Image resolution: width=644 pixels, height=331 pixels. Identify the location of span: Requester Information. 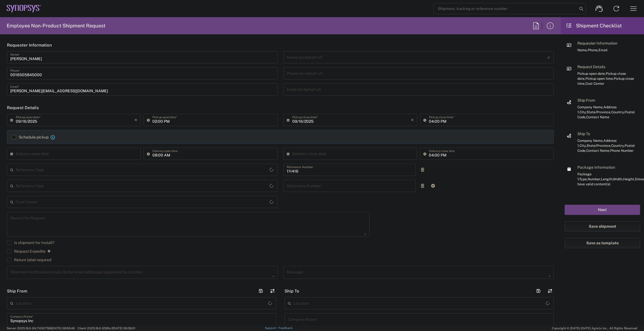
(598, 43).